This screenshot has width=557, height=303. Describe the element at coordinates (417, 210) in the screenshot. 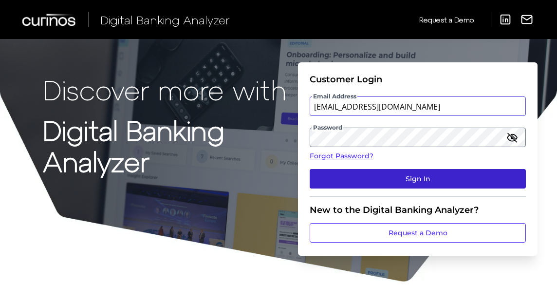

I see `div: New to the Digital Banking Analyzer?` at that location.